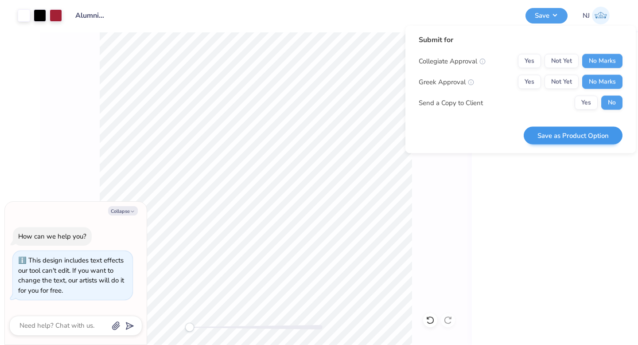  Describe the element at coordinates (612, 103) in the screenshot. I see `button: No` at that location.